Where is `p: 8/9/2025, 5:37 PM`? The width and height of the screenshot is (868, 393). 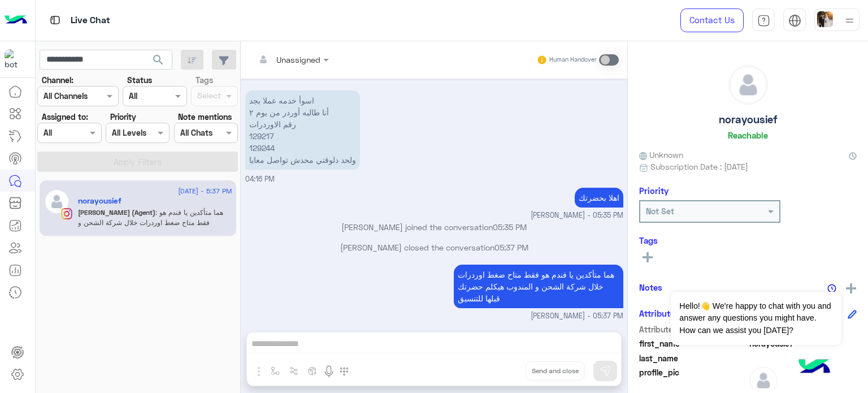 p: 8/9/2025, 5:37 PM is located at coordinates (538, 286).